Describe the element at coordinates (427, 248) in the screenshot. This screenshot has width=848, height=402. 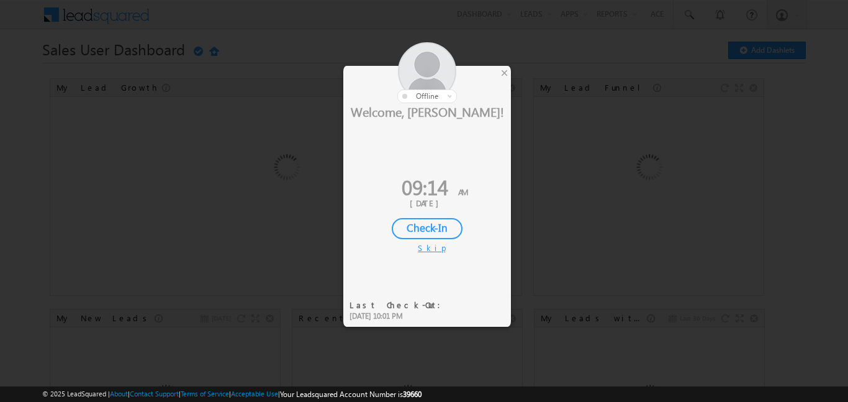
I see `div: Skip` at that location.